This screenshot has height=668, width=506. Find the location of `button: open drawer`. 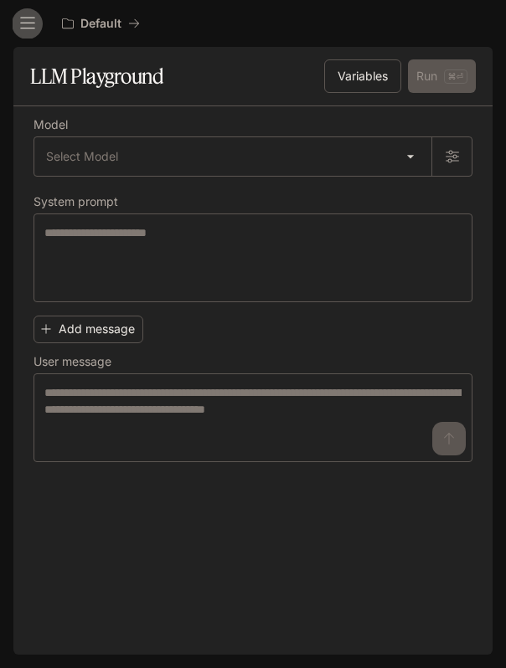

button: open drawer is located at coordinates (28, 23).